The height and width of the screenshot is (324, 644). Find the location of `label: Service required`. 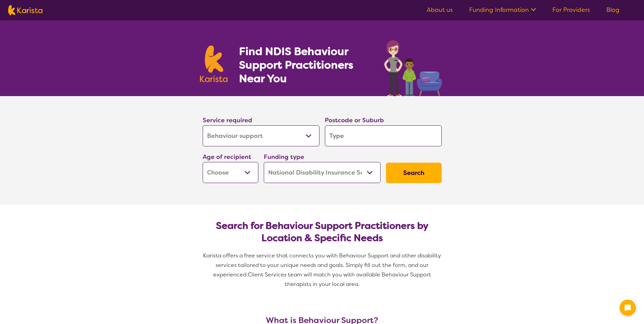

label: Service required is located at coordinates (227, 120).